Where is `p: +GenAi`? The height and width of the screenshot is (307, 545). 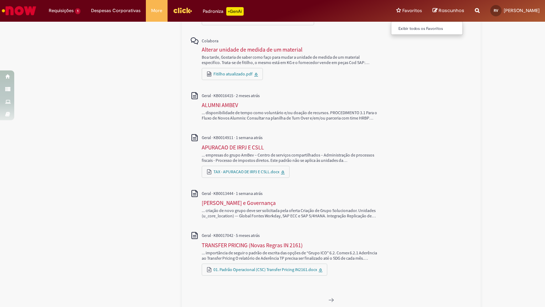 p: +GenAi is located at coordinates (235, 11).